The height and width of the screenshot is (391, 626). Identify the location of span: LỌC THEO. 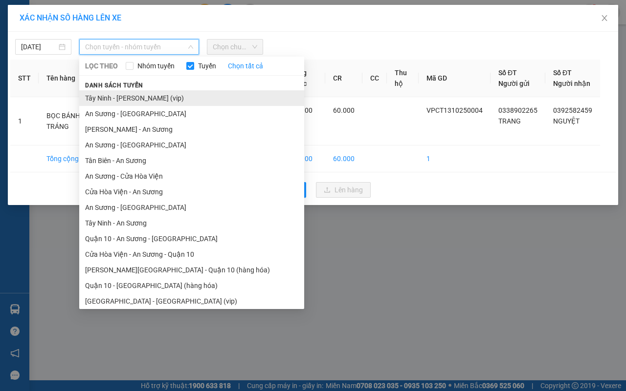
(101, 66).